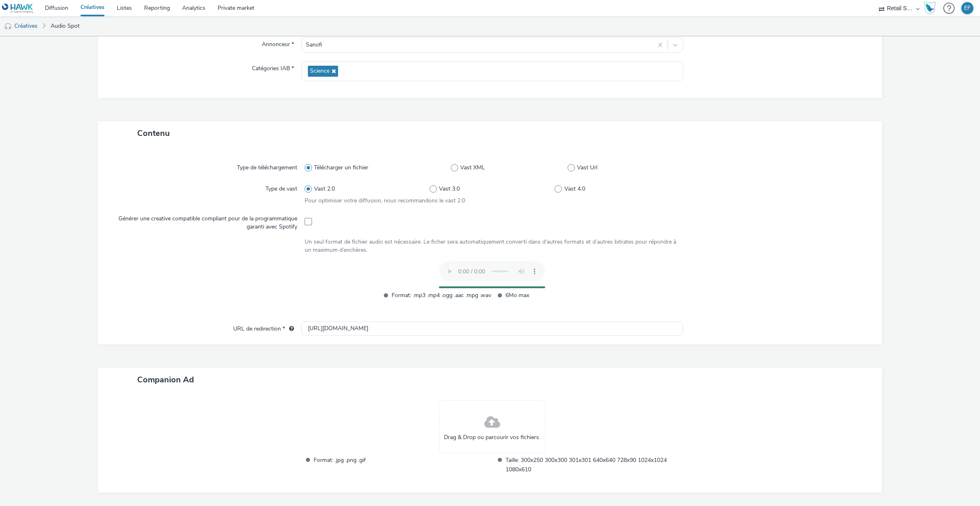 This screenshot has height=506, width=980. I want to click on span: Drag & Drop ou parcourir vos fichiers., so click(492, 437).